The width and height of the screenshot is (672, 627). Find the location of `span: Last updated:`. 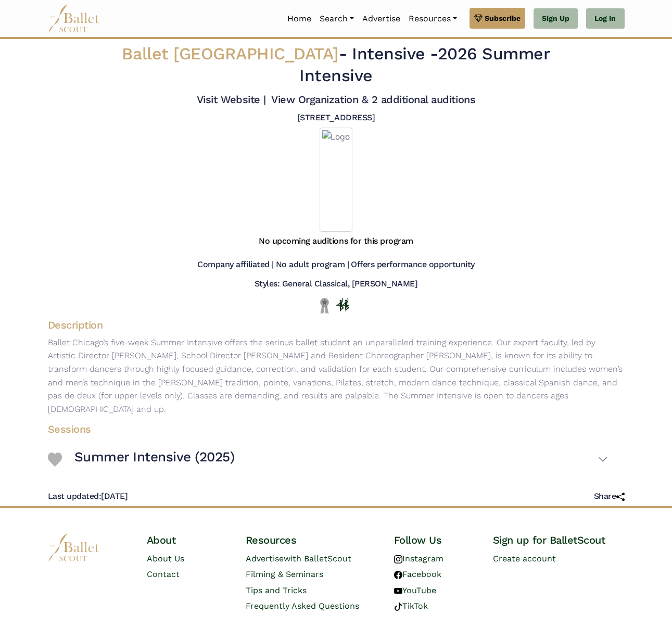

span: Last updated: is located at coordinates (75, 496).